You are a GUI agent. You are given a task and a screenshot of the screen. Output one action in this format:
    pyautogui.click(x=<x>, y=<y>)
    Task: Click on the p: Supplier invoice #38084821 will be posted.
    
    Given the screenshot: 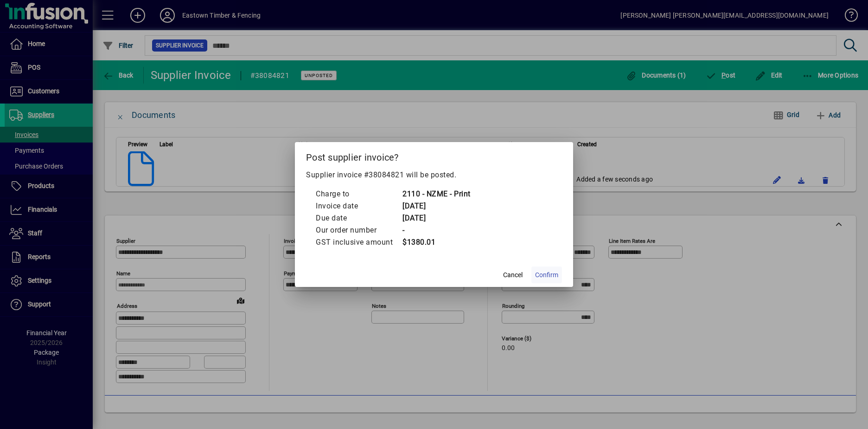 What is the action you would take?
    pyautogui.click(x=434, y=175)
    